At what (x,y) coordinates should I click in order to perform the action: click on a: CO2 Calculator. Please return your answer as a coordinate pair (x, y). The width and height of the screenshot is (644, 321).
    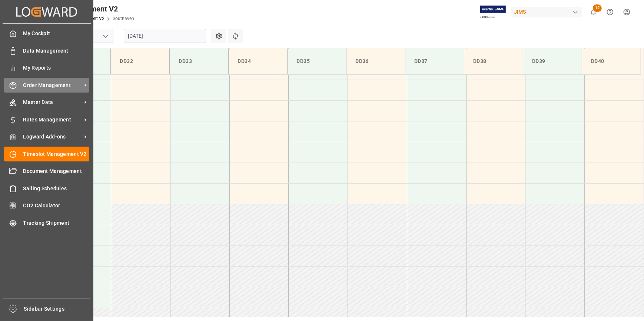
    Looking at the image, I should click on (47, 205).